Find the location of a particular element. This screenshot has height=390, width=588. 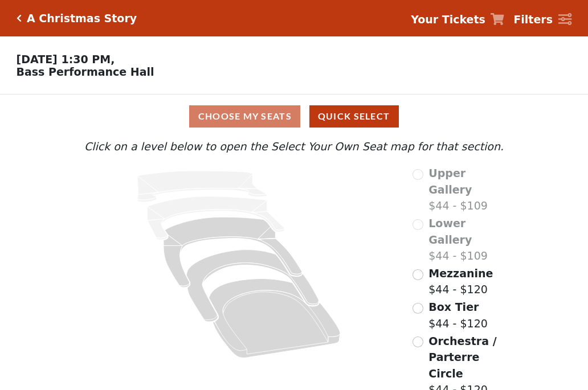

span: Orchestra / Parterre Circle is located at coordinates (462, 357).